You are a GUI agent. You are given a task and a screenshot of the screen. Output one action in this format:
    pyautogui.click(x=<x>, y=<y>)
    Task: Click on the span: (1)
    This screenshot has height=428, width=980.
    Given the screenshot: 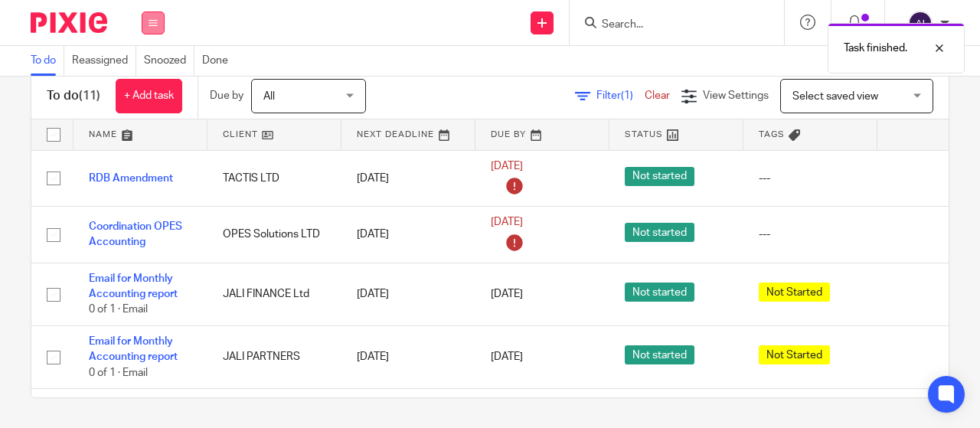 What is the action you would take?
    pyautogui.click(x=628, y=96)
    